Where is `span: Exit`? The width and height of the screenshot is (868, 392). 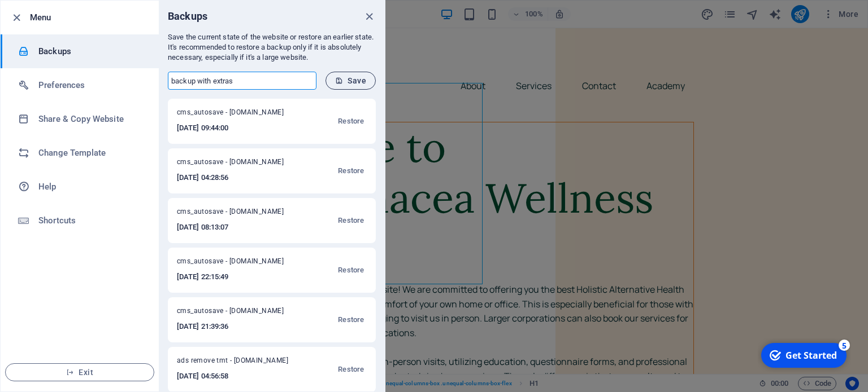 span: Exit is located at coordinates (79, 372).